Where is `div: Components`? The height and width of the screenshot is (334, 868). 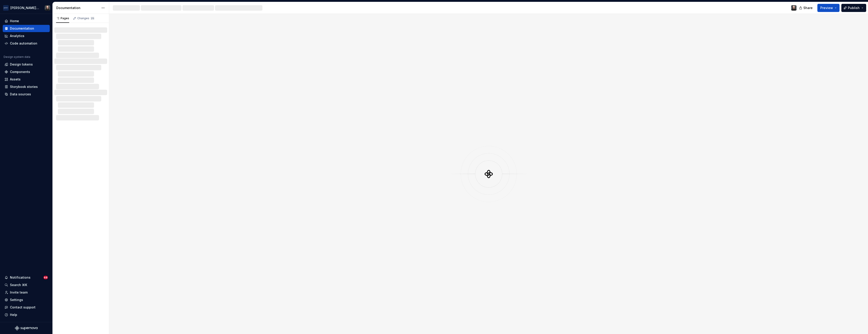 div: Components is located at coordinates (20, 72).